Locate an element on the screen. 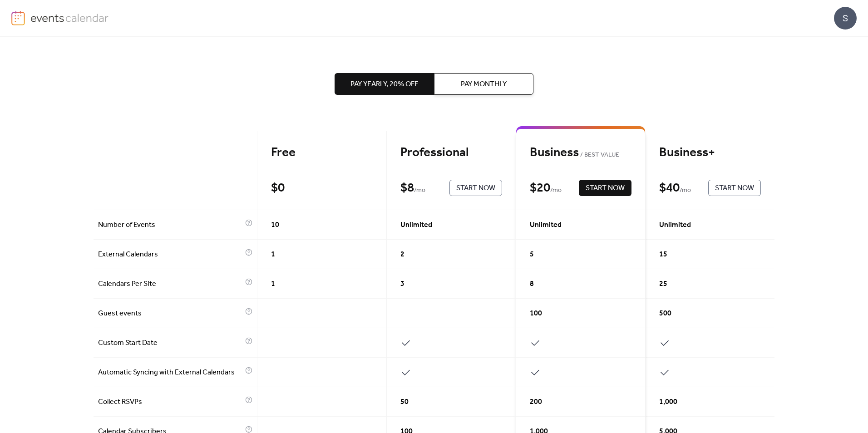 The image size is (868, 433). div: $ 8 is located at coordinates (408, 188).